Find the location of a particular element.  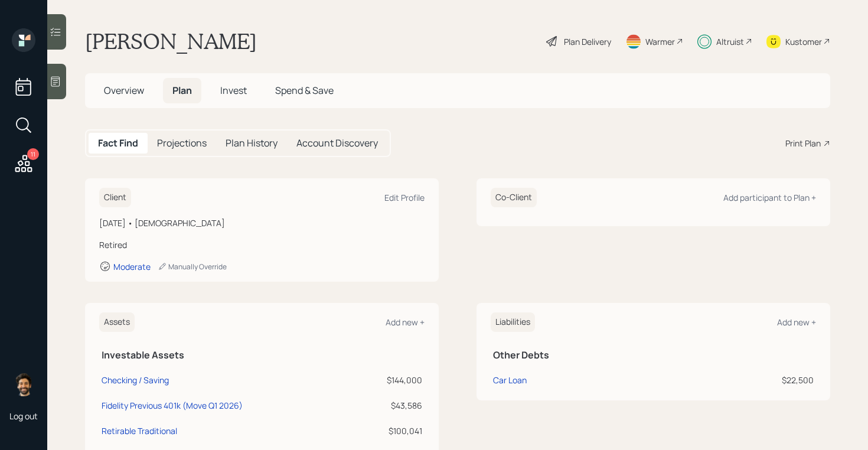

div: $100,041 is located at coordinates (389, 430).